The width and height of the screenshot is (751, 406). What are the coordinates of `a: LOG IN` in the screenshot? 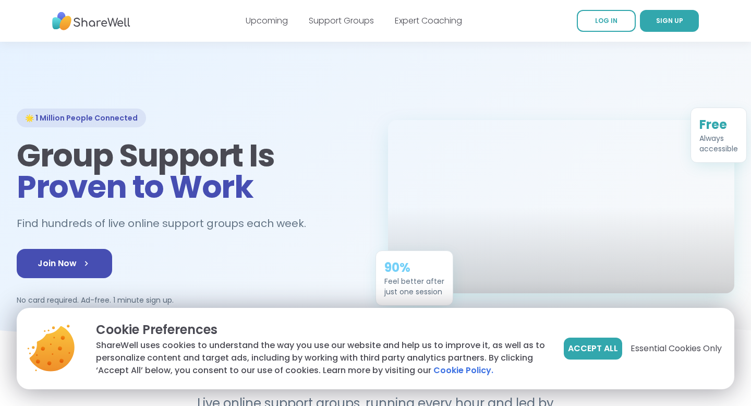 It's located at (606, 21).